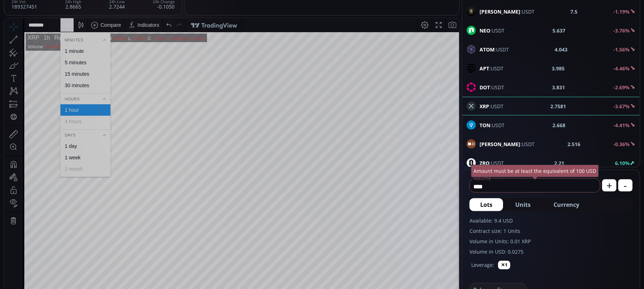  Describe the element at coordinates (51, 28) in the screenshot. I see `div: 541.804K` at that location.